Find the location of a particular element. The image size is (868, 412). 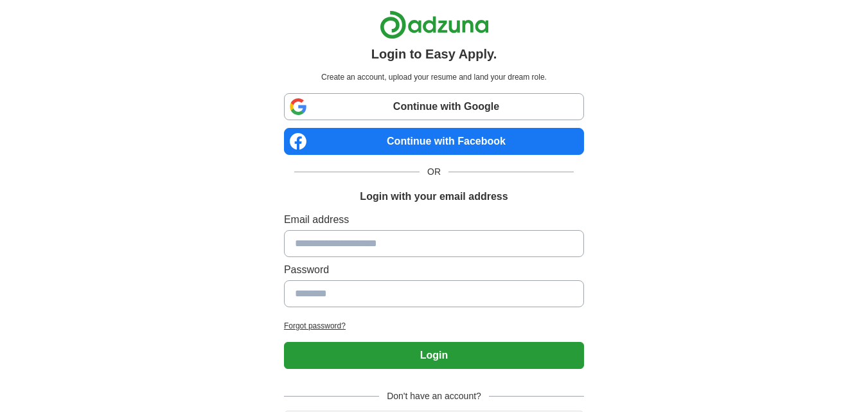

h1: Login with your email address is located at coordinates (434, 197).